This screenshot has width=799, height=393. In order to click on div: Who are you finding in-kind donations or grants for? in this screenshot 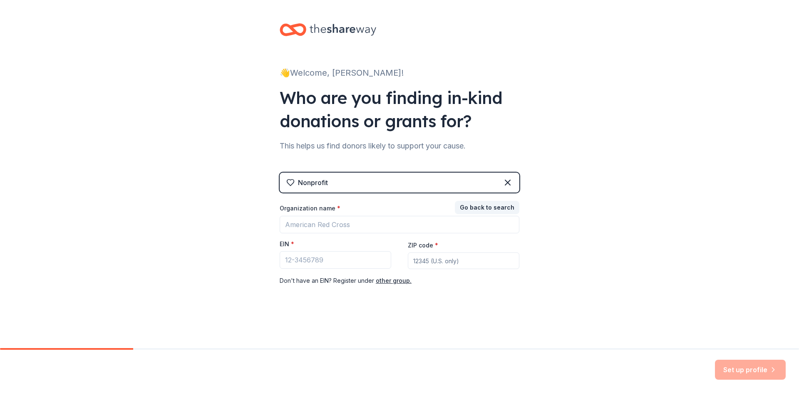, I will do `click(400, 109)`.